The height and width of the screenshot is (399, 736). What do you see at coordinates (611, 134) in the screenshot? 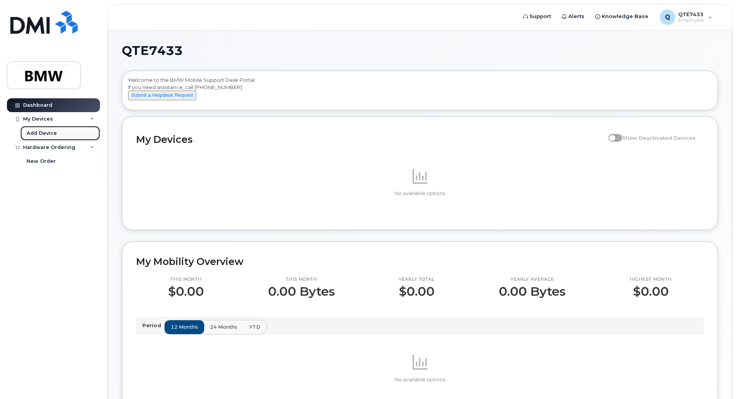
I see `input: Show Deactivated Devices` at bounding box center [611, 134].